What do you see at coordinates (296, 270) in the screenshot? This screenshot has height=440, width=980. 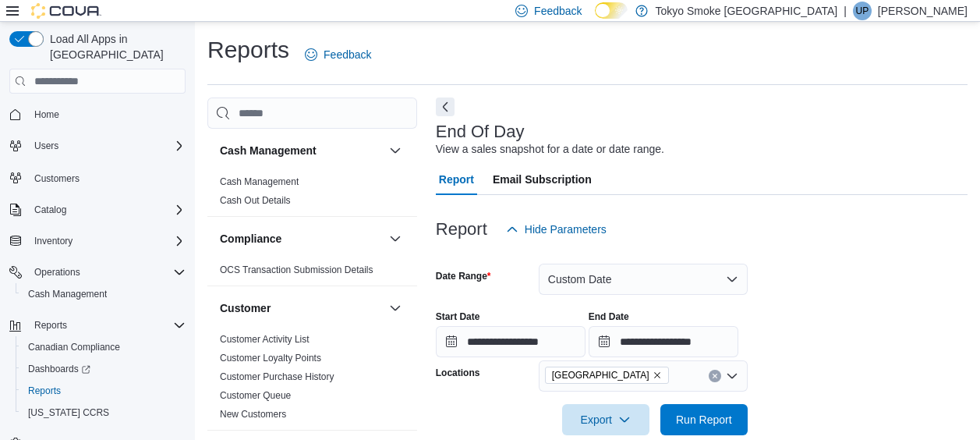 I see `span: OCS Transaction Submission Details` at bounding box center [296, 270].